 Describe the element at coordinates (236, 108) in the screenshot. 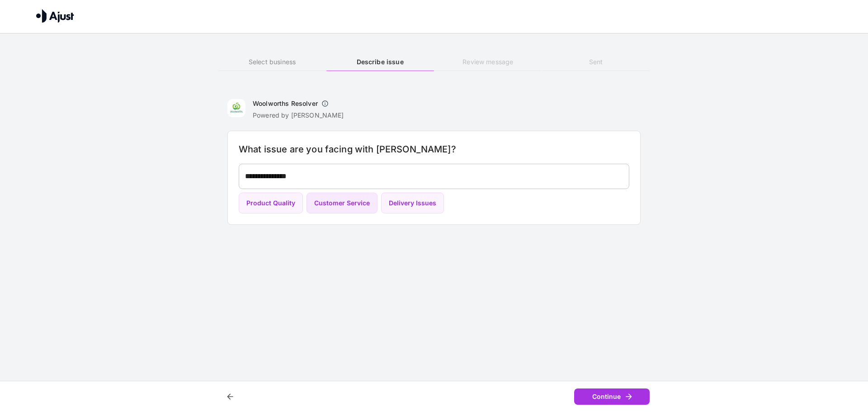

I see `img: Woolworths` at that location.